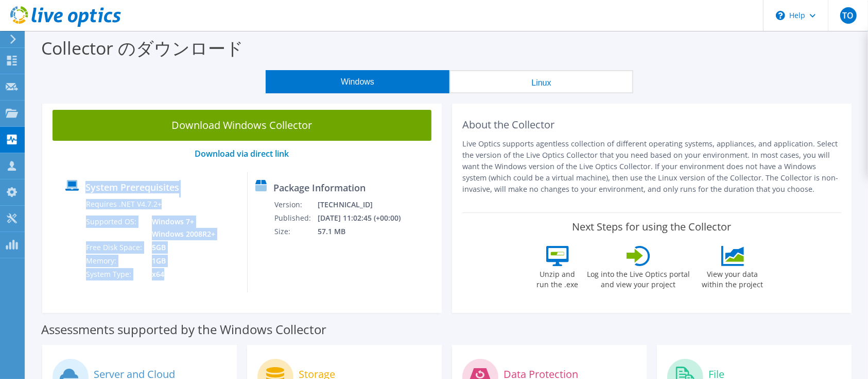 This screenshot has width=868, height=379. What do you see at coordinates (133, 187) in the screenshot?
I see `label: System Prerequisites` at bounding box center [133, 187].